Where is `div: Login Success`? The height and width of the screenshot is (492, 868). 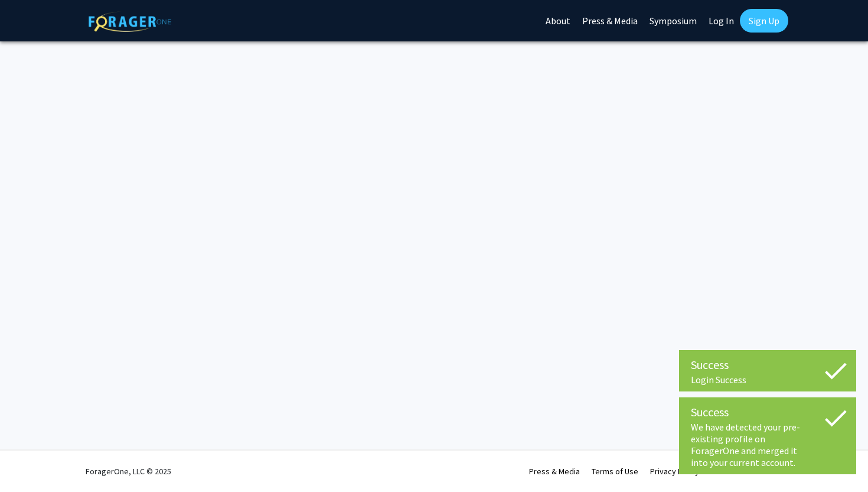
div: Login Success is located at coordinates (768, 380).